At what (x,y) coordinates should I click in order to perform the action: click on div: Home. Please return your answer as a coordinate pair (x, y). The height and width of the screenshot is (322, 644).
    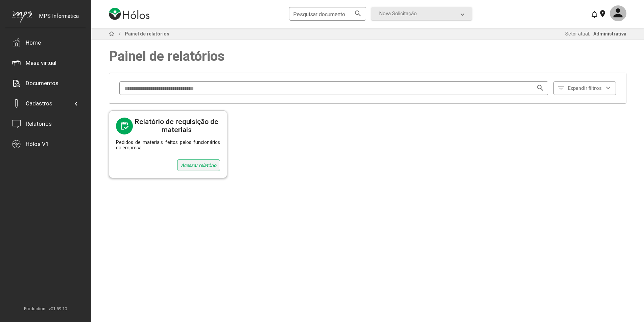
    Looking at the image, I should click on (33, 43).